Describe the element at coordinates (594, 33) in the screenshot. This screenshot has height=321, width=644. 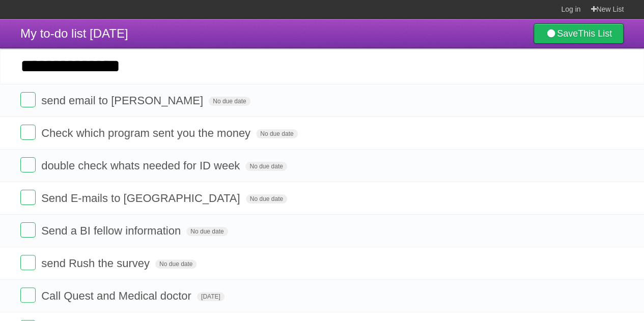
I see `b: This List` at that location.